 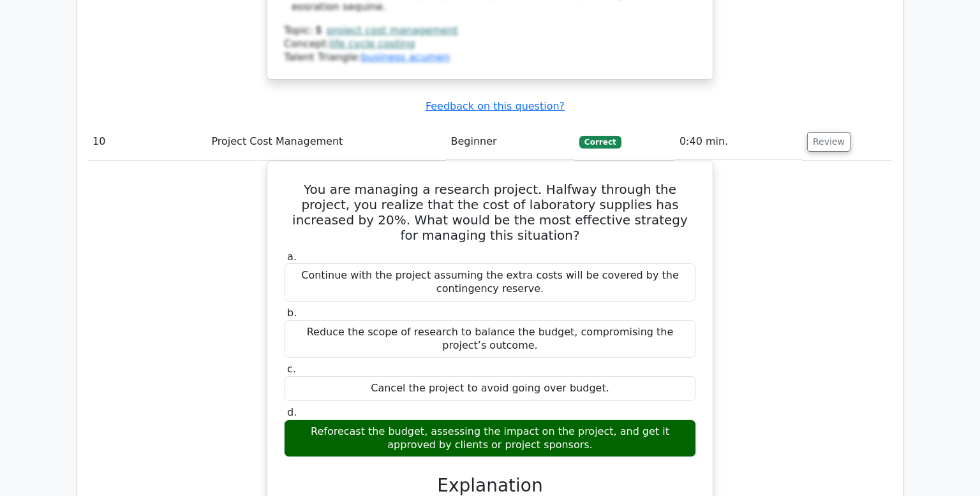 I want to click on a: project cost management, so click(x=392, y=30).